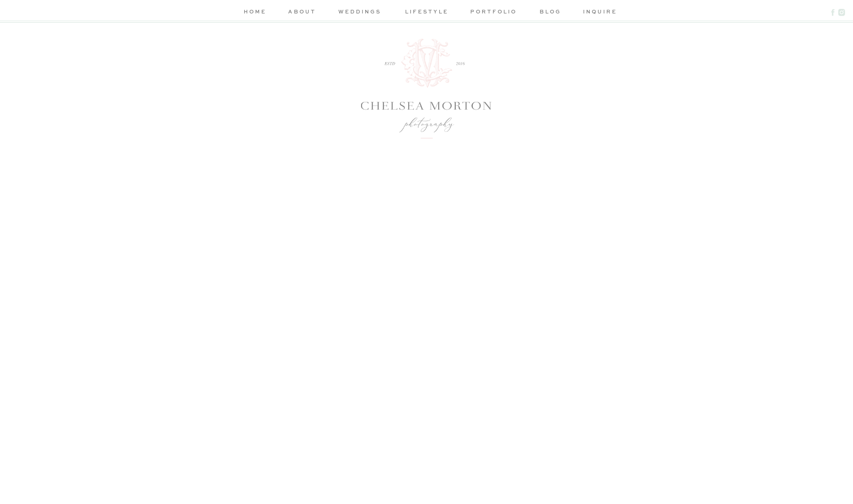 This screenshot has height=504, width=853. What do you see at coordinates (360, 12) in the screenshot?
I see `a: weddings` at bounding box center [360, 12].